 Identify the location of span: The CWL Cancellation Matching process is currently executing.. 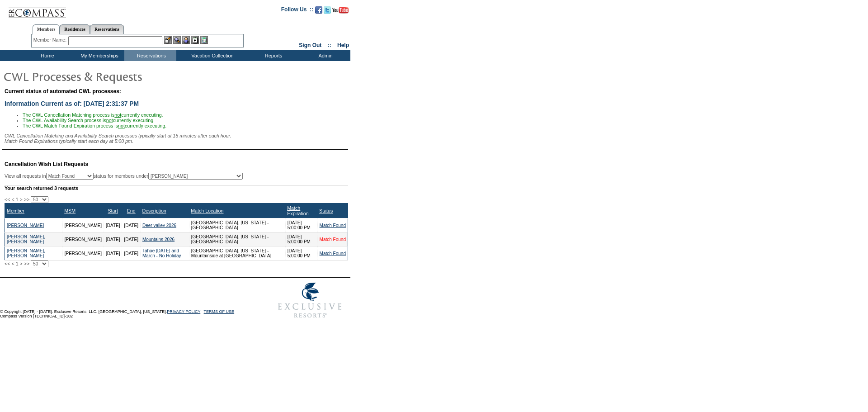
(92, 115).